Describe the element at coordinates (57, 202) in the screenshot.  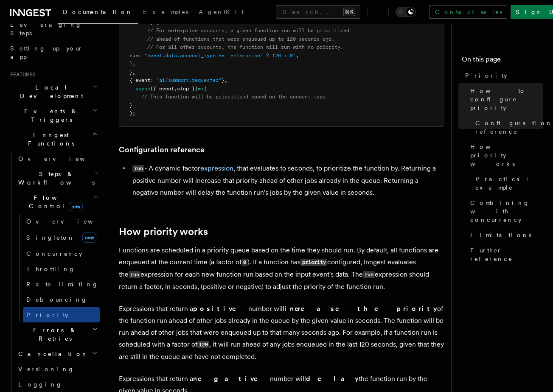
I see `button: Flow Controlnew` at that location.